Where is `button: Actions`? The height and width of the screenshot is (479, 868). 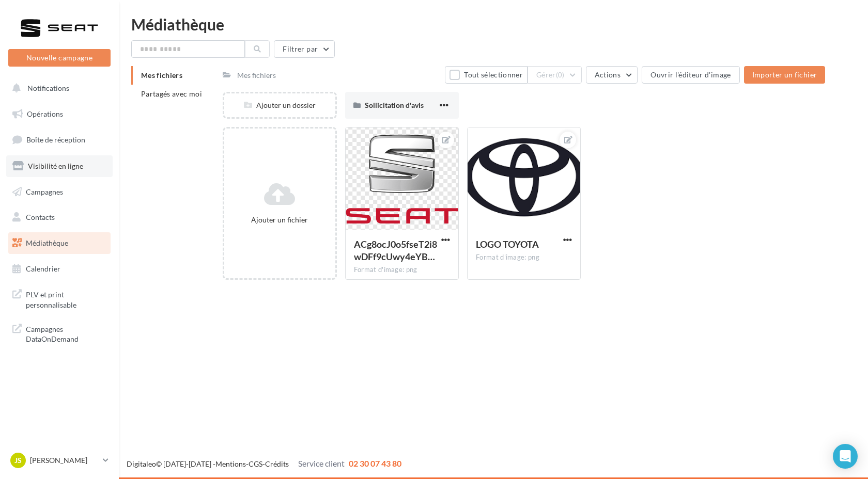
button: Actions is located at coordinates (612, 75).